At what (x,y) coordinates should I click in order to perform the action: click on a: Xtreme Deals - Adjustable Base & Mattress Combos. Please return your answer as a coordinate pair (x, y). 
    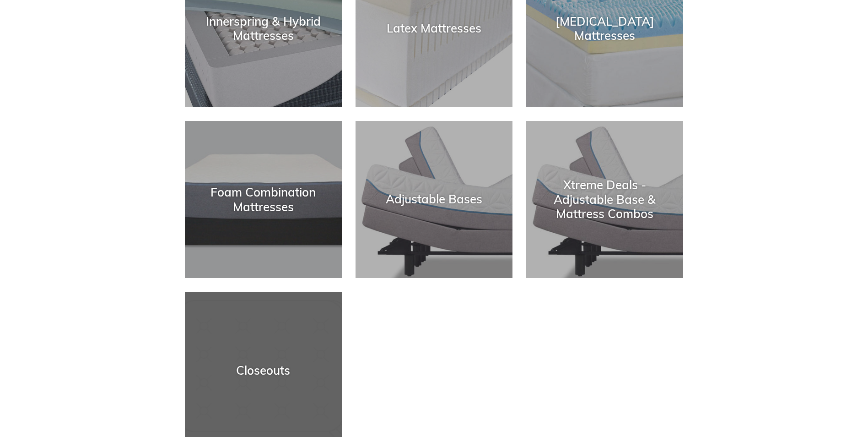
    Looking at the image, I should click on (604, 199).